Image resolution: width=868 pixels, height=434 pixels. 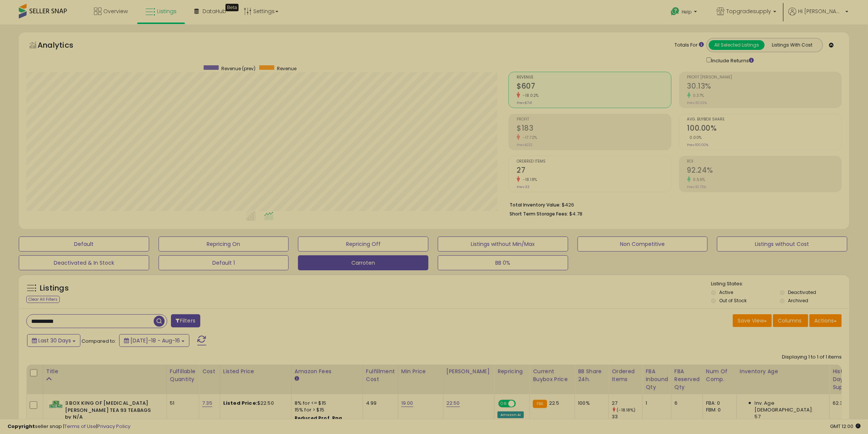 I want to click on span: 57, so click(x=758, y=417).